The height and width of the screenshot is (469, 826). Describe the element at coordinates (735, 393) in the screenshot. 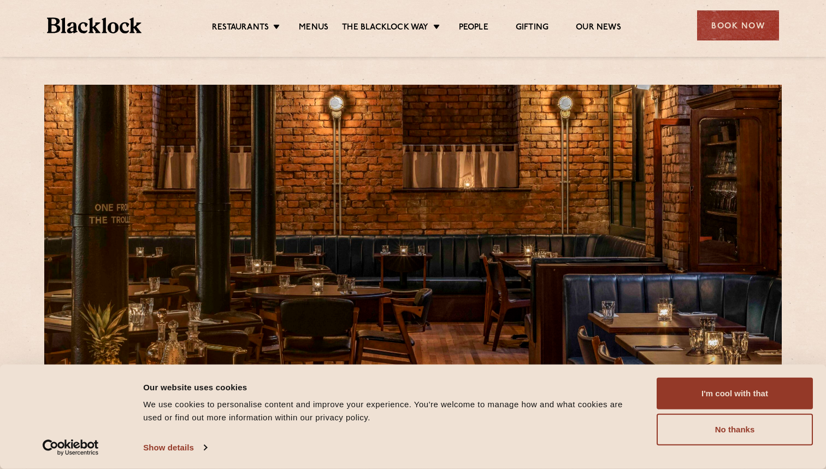

I see `button: I'm cool with that` at that location.